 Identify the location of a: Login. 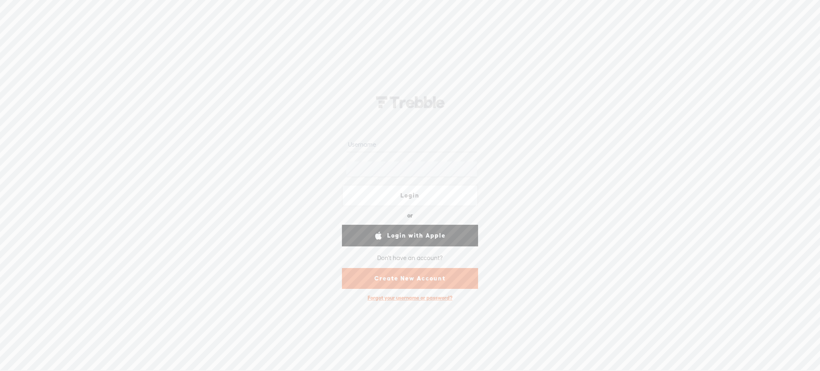
(410, 195).